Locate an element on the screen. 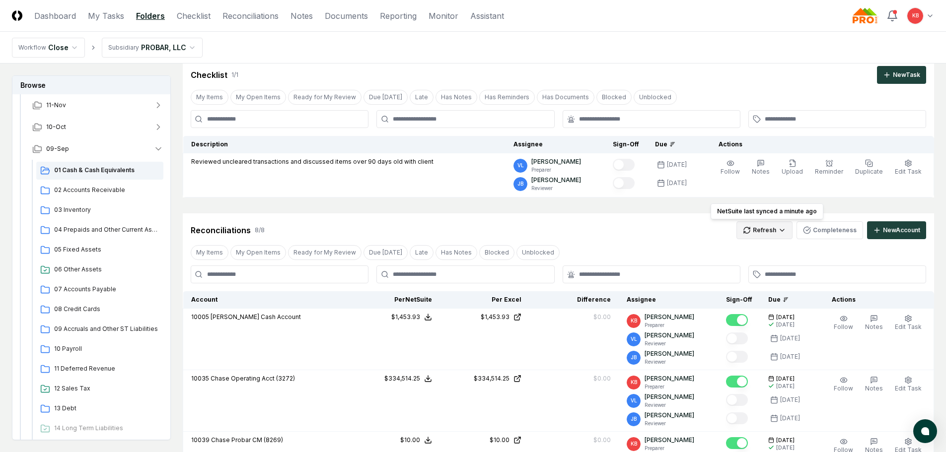  span: 07 Accounts Payable is located at coordinates (107, 290).